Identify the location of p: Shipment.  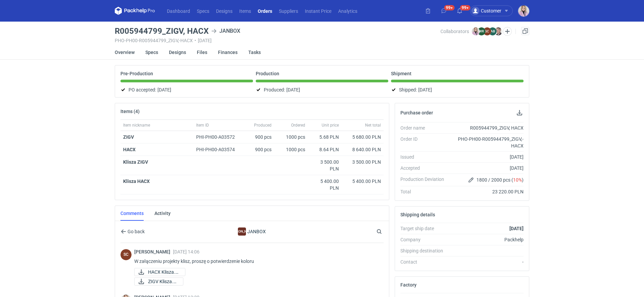
(401, 74).